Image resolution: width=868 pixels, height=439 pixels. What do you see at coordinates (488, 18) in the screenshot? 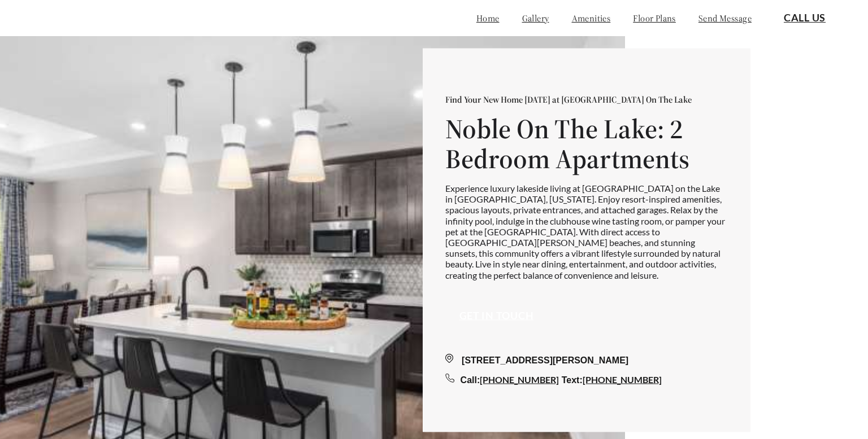
I see `a: home` at bounding box center [488, 18].